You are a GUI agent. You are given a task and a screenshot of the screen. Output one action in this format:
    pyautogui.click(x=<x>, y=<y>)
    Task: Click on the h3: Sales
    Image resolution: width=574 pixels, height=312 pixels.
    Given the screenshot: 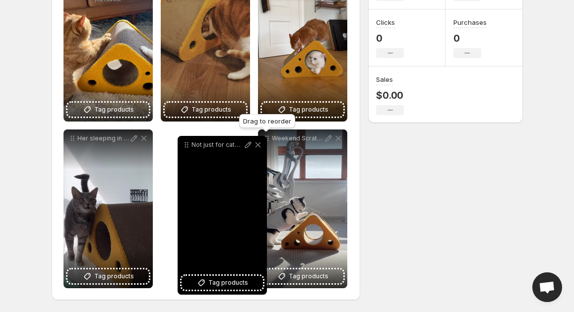 What is the action you would take?
    pyautogui.click(x=385, y=79)
    